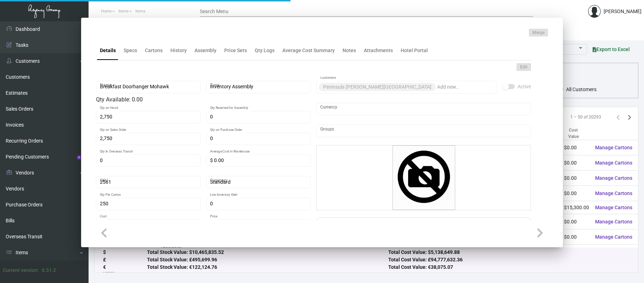 The image size is (644, 283). What do you see at coordinates (309, 50) in the screenshot?
I see `div: Average Cost Summary` at bounding box center [309, 50].